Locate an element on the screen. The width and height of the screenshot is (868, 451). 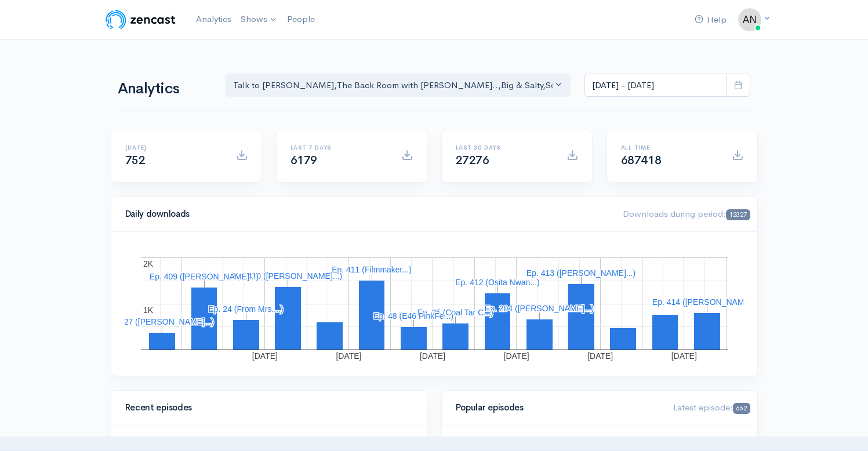
span: 6179 is located at coordinates (304, 160).